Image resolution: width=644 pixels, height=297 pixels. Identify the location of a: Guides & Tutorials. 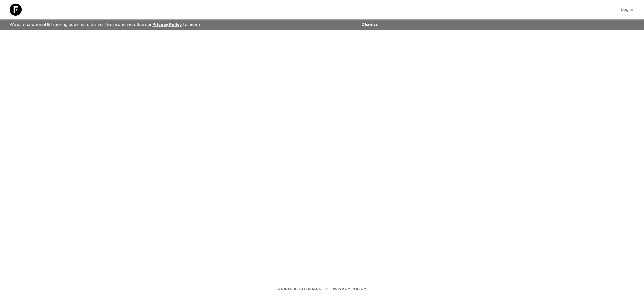
(299, 289).